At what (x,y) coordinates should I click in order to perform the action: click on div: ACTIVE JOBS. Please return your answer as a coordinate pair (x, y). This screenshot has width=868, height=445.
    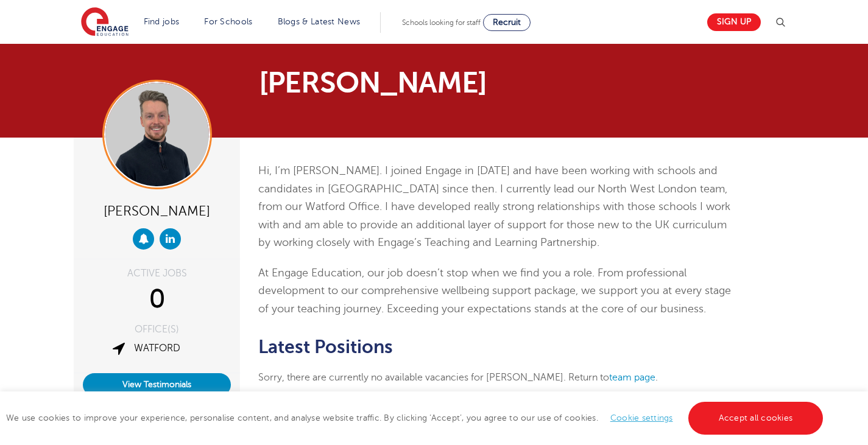
    Looking at the image, I should click on (156, 273).